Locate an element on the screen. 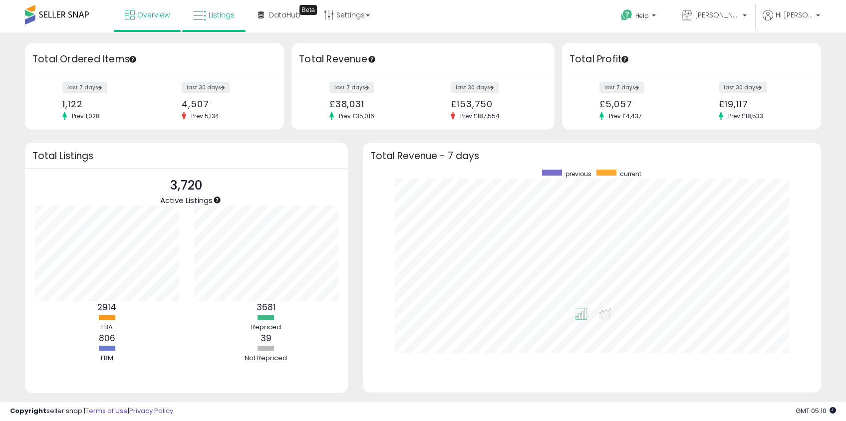 The width and height of the screenshot is (846, 421). a: Terms of Use is located at coordinates (106, 411).